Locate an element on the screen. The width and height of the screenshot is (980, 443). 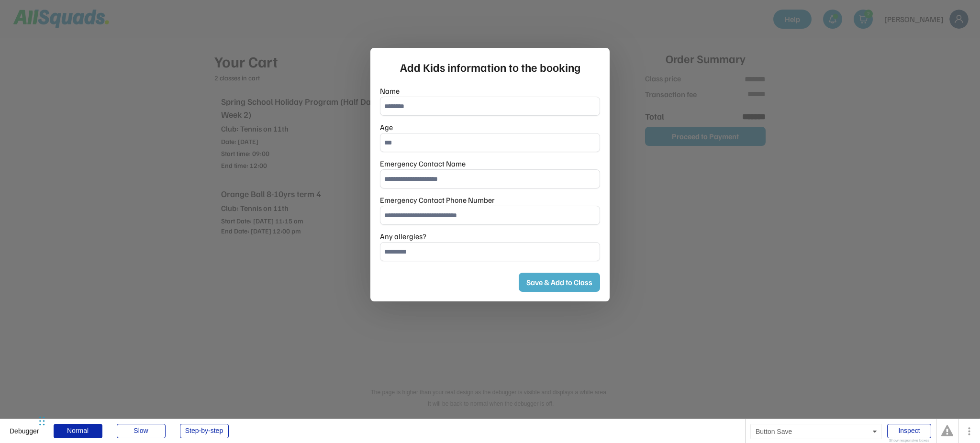
div: Button Save is located at coordinates (816, 432).